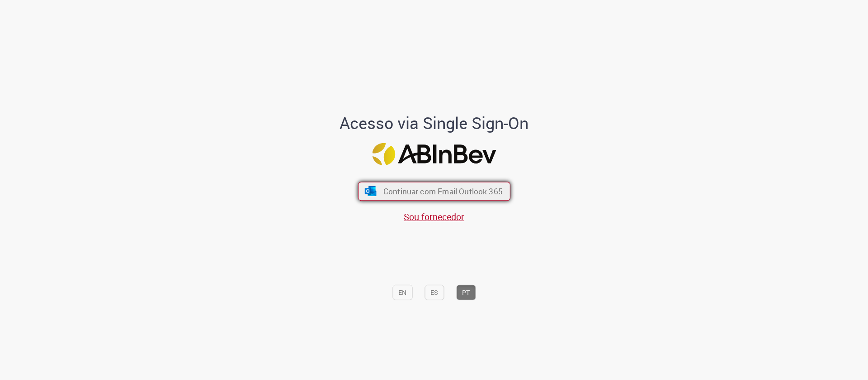 Image resolution: width=868 pixels, height=380 pixels. Describe the element at coordinates (434, 154) in the screenshot. I see `img: Logo ABInBev` at that location.